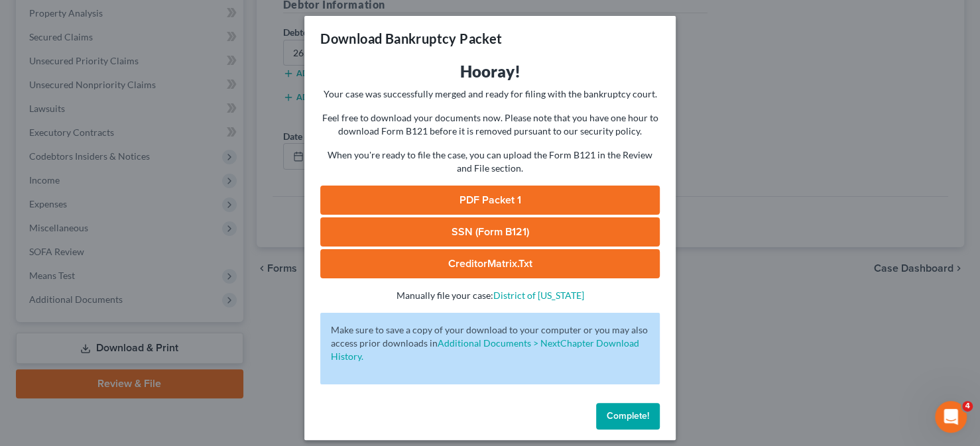  What do you see at coordinates (490, 200) in the screenshot?
I see `a: PDF Packet 1` at bounding box center [490, 200].